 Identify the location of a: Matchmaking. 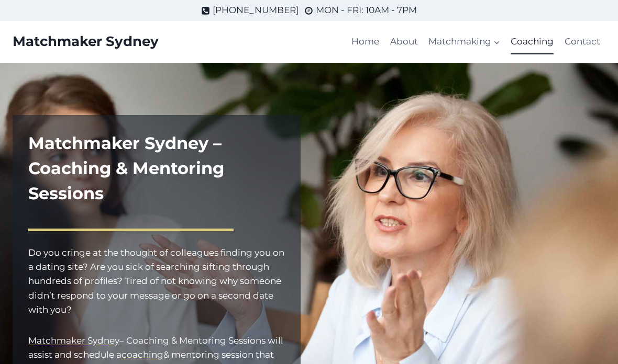
(464, 42).